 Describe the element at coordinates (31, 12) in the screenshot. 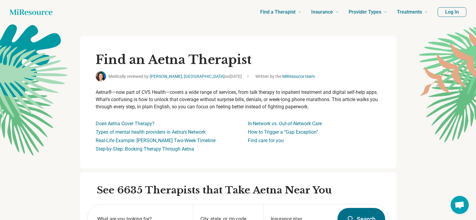

I see `a: Home page` at that location.